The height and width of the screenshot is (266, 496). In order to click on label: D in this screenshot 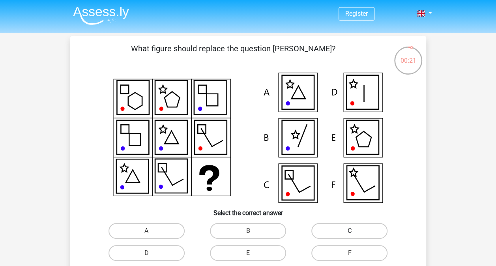, I will do `click(146, 253)`.